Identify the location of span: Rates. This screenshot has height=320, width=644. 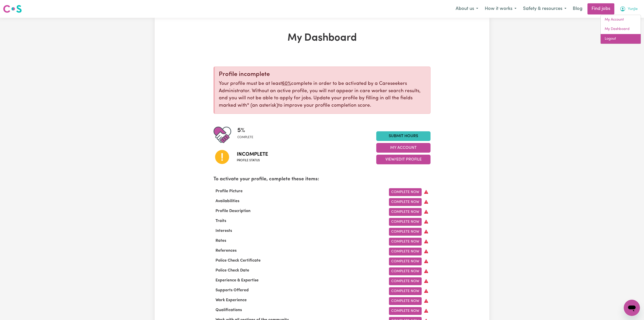
(221, 241).